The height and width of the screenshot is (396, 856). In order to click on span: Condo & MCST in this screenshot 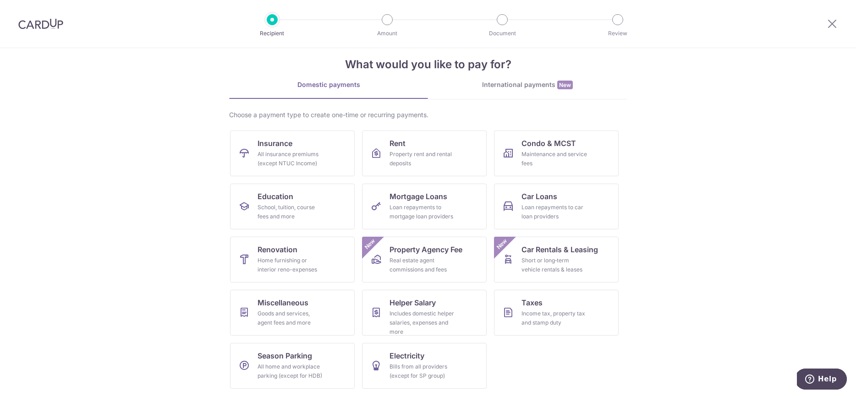, I will do `click(549, 143)`.